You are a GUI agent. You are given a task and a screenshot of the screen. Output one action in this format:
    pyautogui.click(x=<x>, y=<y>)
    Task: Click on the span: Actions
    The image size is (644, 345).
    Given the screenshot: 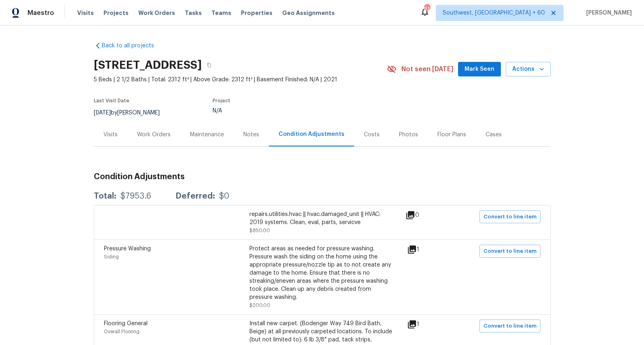 What is the action you would take?
    pyautogui.click(x=528, y=69)
    